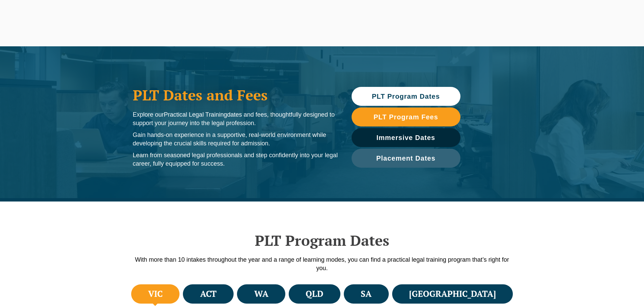 The image size is (644, 308). What do you see at coordinates (235, 160) in the screenshot?
I see `p: Learn from seasoned legal professionals and step confidently into your legal career, fully equipp...` at bounding box center [235, 160].